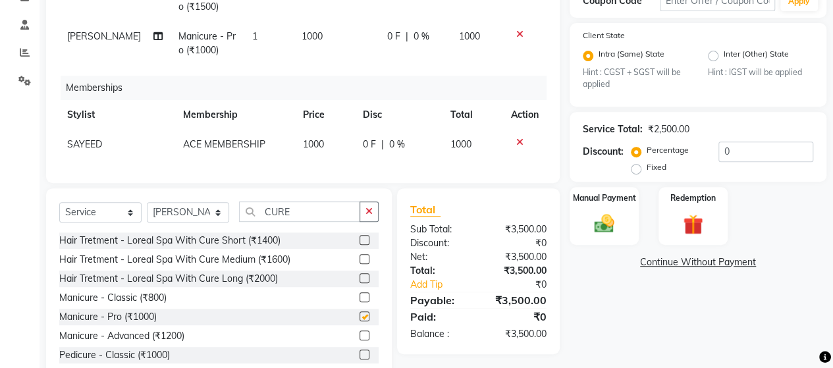 This screenshot has width=833, height=368. I want to click on img: _cash.svg, so click(604, 223).